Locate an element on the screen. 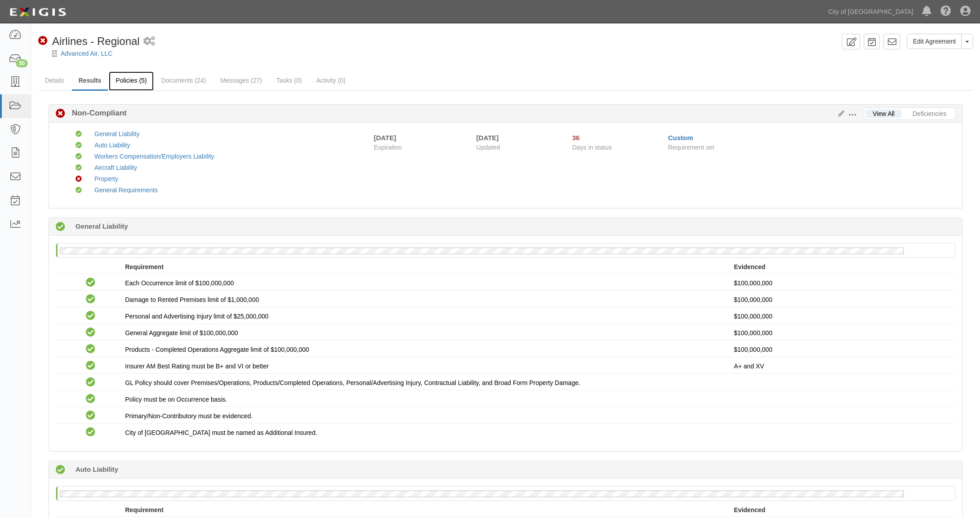 The height and width of the screenshot is (518, 980). span: Each Occurrence limit of $100,000,000 is located at coordinates (179, 283).